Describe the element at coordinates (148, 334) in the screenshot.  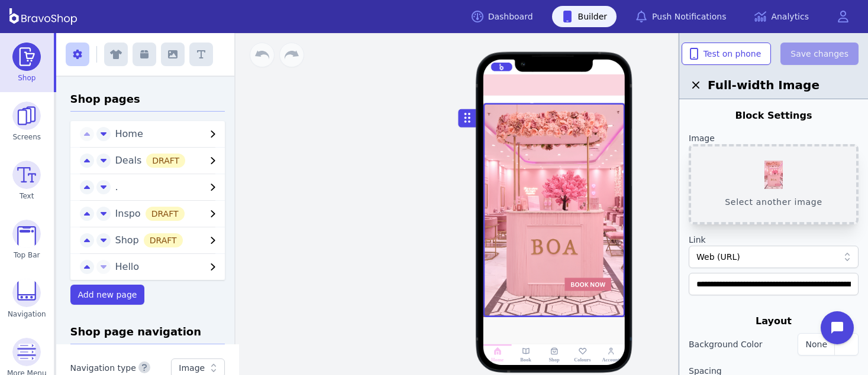
I see `h3: Shop page navigation` at that location.